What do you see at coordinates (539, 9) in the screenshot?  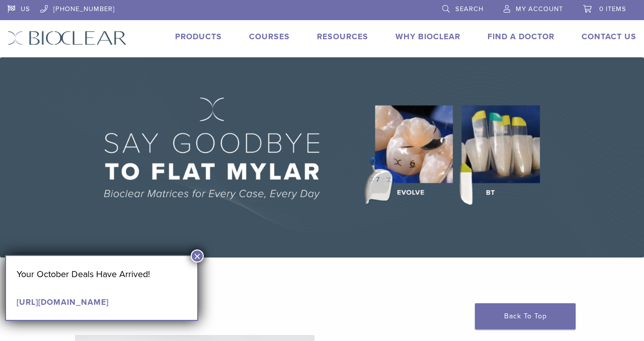 I see `span: My Account` at bounding box center [539, 9].